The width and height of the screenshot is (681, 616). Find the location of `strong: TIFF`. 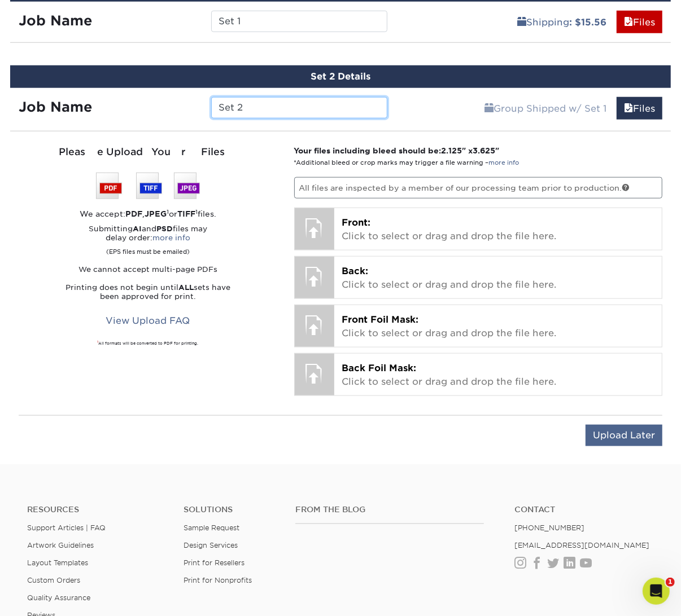

strong: TIFF is located at coordinates (186, 214).